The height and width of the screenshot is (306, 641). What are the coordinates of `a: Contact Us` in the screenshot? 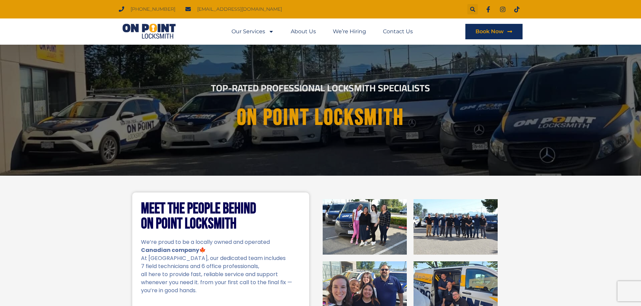 It's located at (397, 32).